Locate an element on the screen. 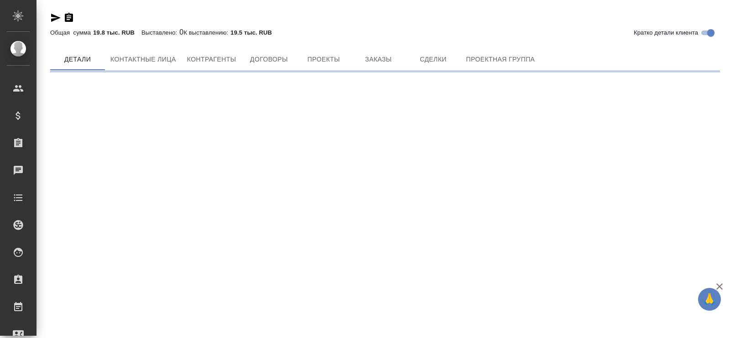 Image resolution: width=730 pixels, height=338 pixels. p: 19.8 тыс. RUB is located at coordinates (117, 32).